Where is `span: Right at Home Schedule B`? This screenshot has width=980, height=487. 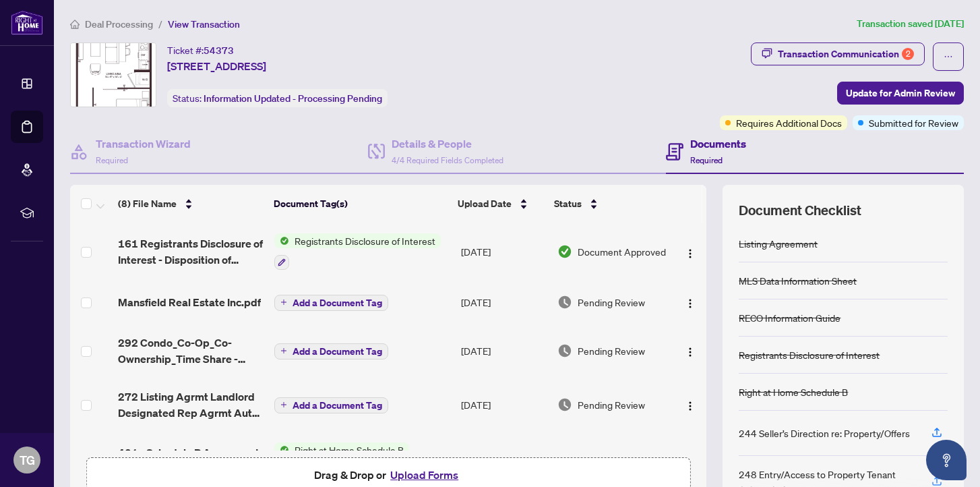 span: Right at Home Schedule B is located at coordinates (349, 450).